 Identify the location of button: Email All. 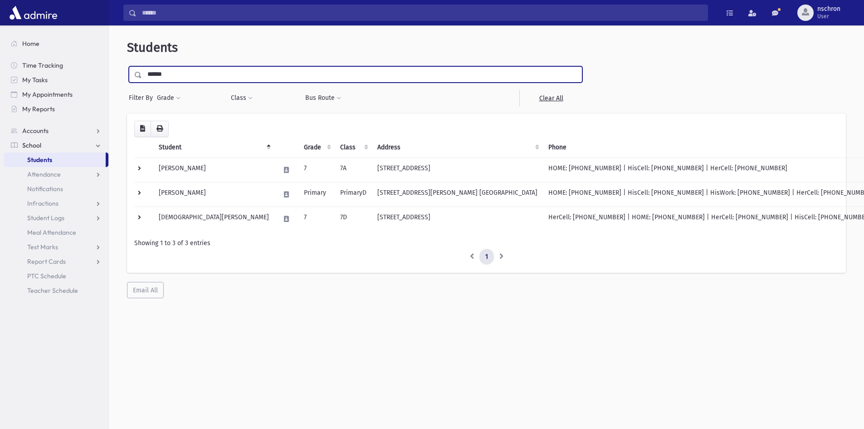
(145, 290).